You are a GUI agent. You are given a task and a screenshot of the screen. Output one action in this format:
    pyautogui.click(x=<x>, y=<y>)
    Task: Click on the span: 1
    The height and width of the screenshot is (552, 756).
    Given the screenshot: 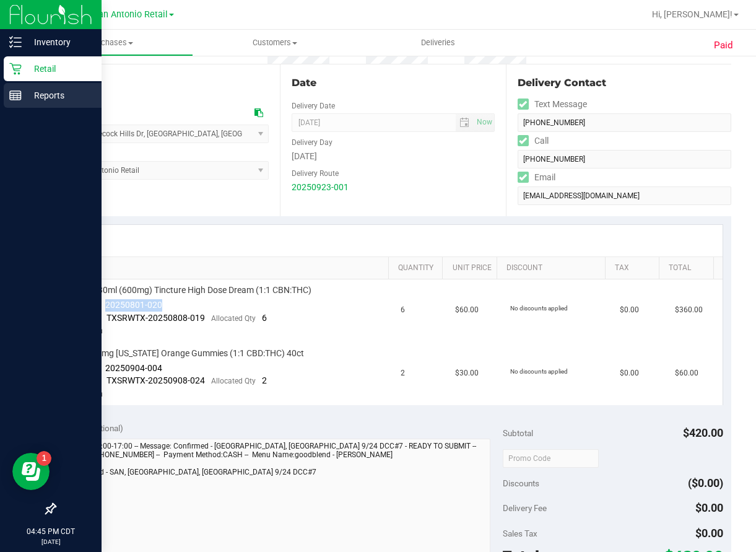 What is the action you would take?
    pyautogui.click(x=7, y=7)
    